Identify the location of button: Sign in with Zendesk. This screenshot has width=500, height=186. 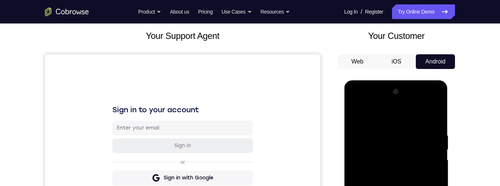
(138, 176).